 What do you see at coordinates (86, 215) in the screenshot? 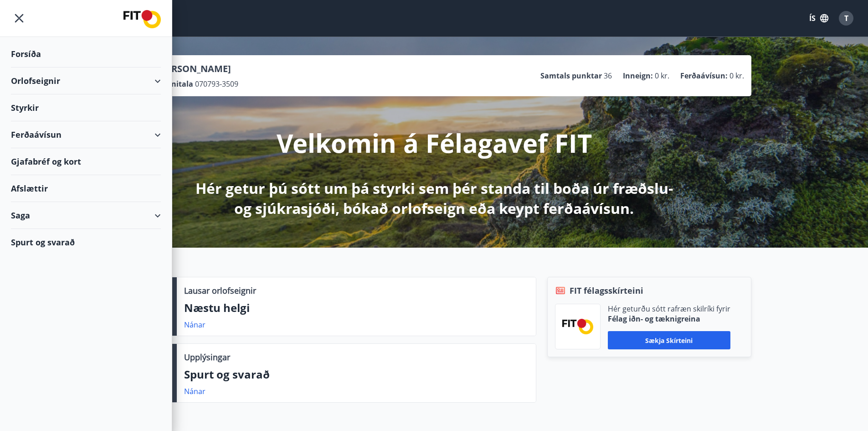
I see `div: Saga` at bounding box center [86, 215].